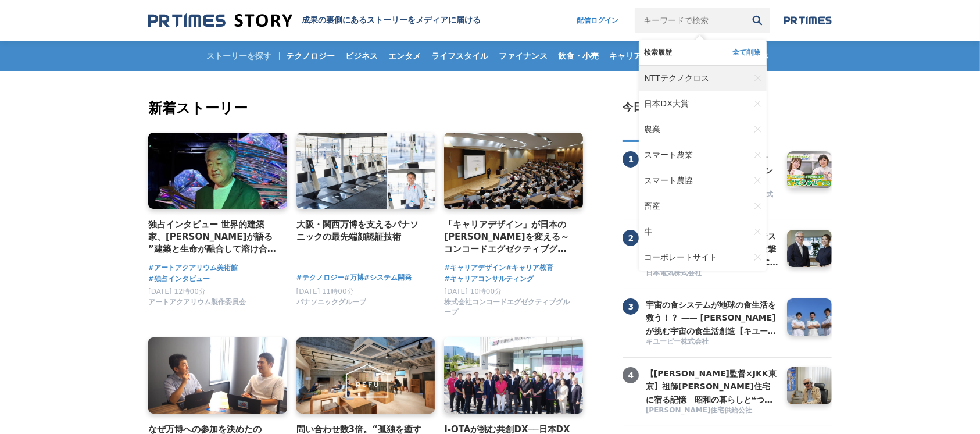  I want to click on a: NTTテクノクロス, so click(697, 78).